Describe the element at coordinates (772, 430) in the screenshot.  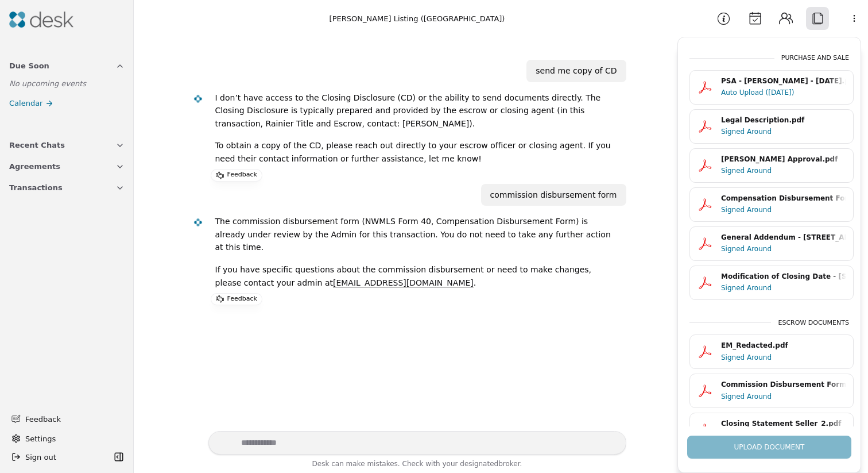
I see `button: Closing Statement Seller_2.pdfSigned Around` at that location.